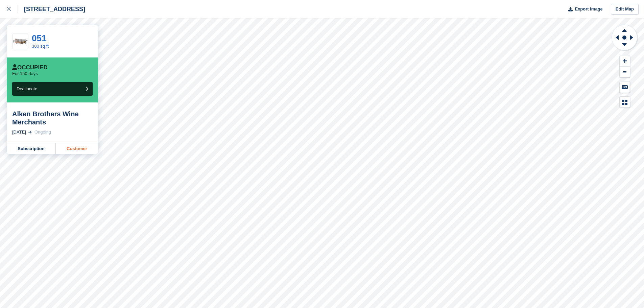 This screenshot has height=308, width=644. I want to click on p: For 150 days, so click(25, 74).